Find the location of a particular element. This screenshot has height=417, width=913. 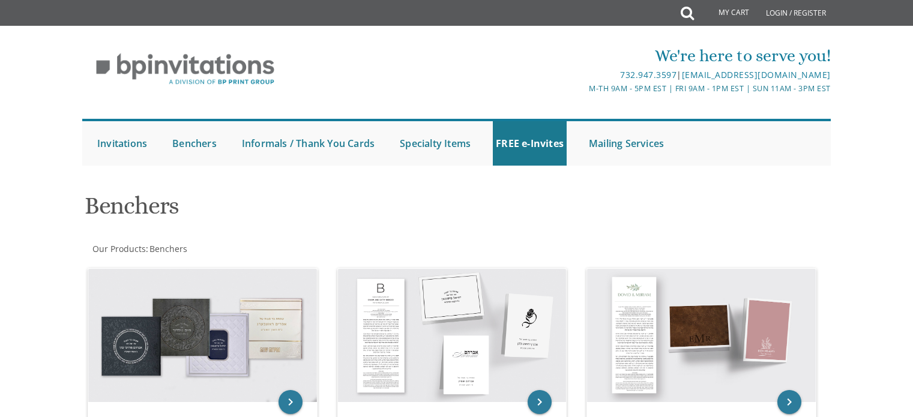

div: M-Th 9am - 5pm EST | Fri 9am - 1pm EST | Sun 11am - 3pm EST is located at coordinates (582, 88).